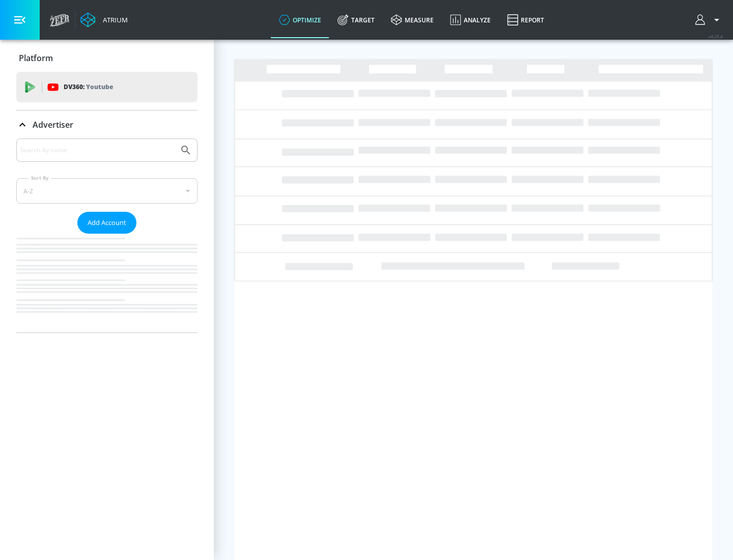 Image resolution: width=733 pixels, height=560 pixels. Describe the element at coordinates (356, 20) in the screenshot. I see `a: Target` at that location.